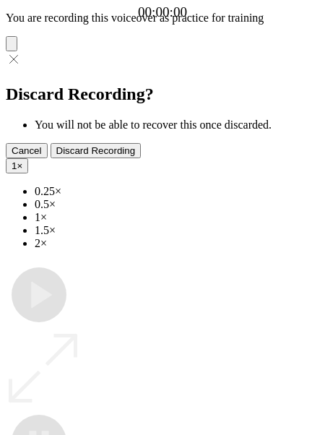 This screenshot has width=325, height=435. What do you see at coordinates (27, 150) in the screenshot?
I see `button: Cancel` at bounding box center [27, 150].